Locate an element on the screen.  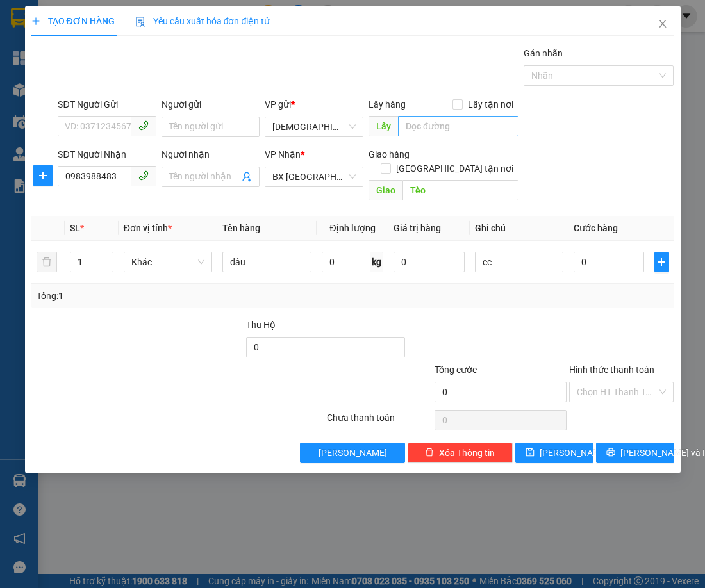
input: VD: Bàn, Ghế is located at coordinates (266, 262).